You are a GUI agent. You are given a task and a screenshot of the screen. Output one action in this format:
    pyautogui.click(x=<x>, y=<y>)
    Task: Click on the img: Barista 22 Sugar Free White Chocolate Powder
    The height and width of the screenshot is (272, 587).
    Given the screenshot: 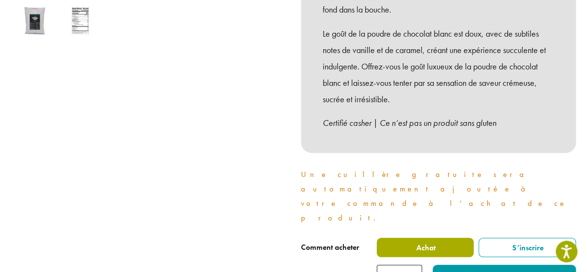 What is the action you would take?
    pyautogui.click(x=34, y=20)
    